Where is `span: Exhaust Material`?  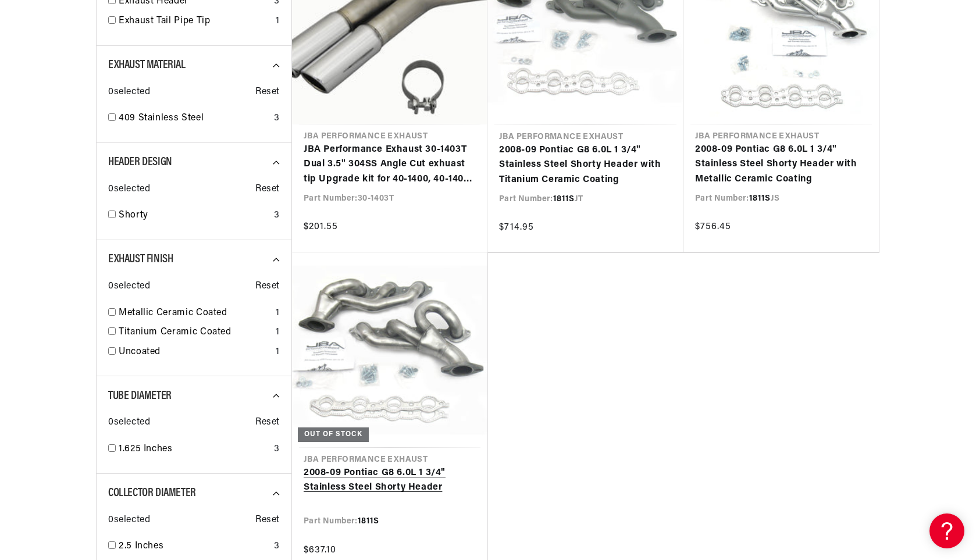
span: Exhaust Material is located at coordinates (147, 66).